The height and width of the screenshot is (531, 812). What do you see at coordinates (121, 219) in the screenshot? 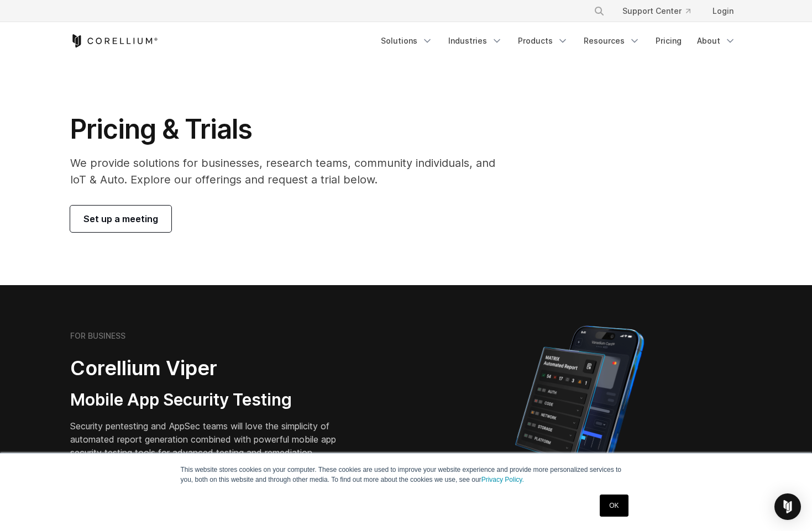
I see `a: Set up a meeting` at bounding box center [121, 219].